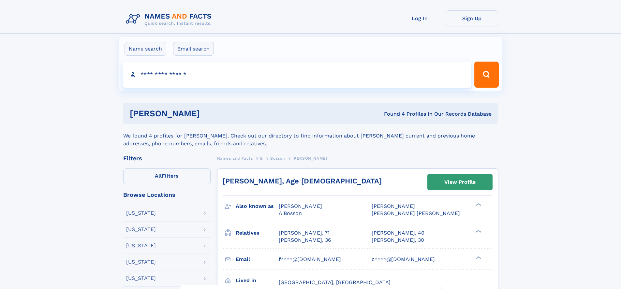 The image size is (621, 289). What do you see at coordinates (486, 75) in the screenshot?
I see `button: Search Button` at bounding box center [486, 75].